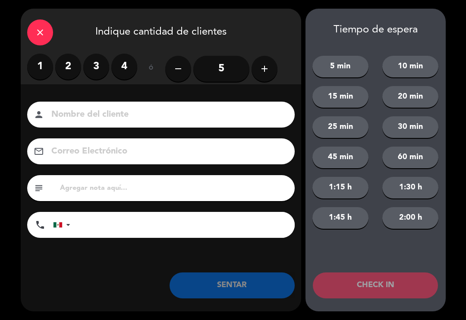  Describe the element at coordinates (411, 157) in the screenshot. I see `button: 60 min` at that location.